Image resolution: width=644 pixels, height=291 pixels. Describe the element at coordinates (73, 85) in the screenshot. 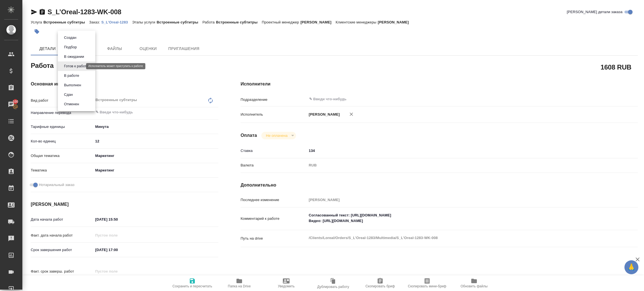

I see `button: Выполнен` at that location.